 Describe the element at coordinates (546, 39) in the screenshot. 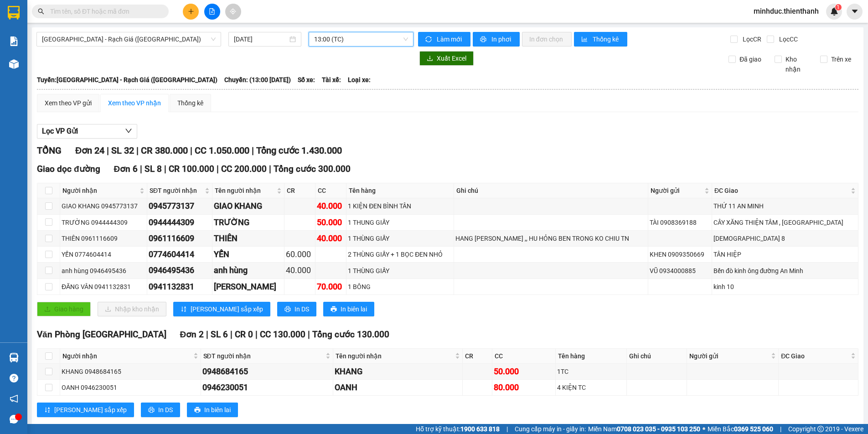

I see `button: In đơn chọn` at that location.